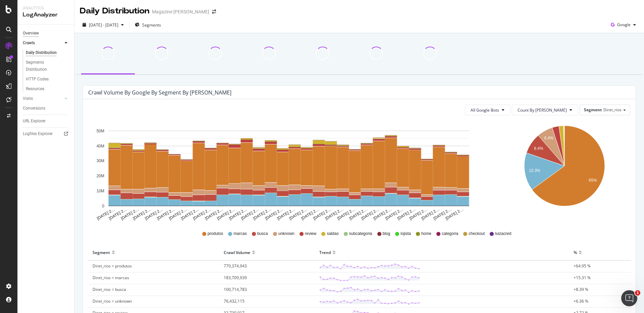 The width and height of the screenshot is (644, 313). What do you see at coordinates (542, 110) in the screenshot?
I see `span: Count By Day` at bounding box center [542, 110].